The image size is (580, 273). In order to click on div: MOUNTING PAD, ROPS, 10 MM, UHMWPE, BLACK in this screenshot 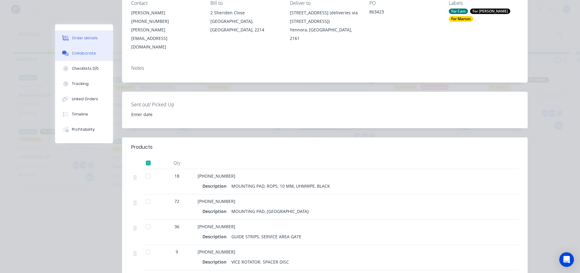, I will do `click(281, 186)`.